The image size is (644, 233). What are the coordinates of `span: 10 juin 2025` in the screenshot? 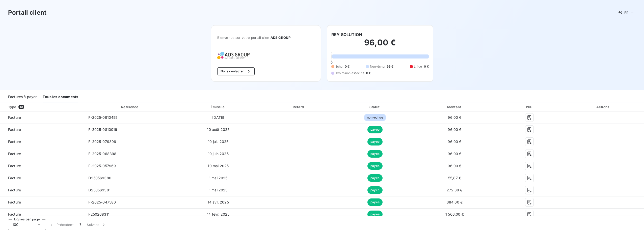 It's located at (218, 154).